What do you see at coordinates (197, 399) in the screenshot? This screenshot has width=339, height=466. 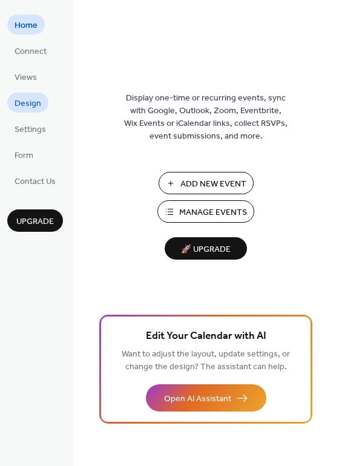 I see `span: Open AI Assistant` at bounding box center [197, 399].